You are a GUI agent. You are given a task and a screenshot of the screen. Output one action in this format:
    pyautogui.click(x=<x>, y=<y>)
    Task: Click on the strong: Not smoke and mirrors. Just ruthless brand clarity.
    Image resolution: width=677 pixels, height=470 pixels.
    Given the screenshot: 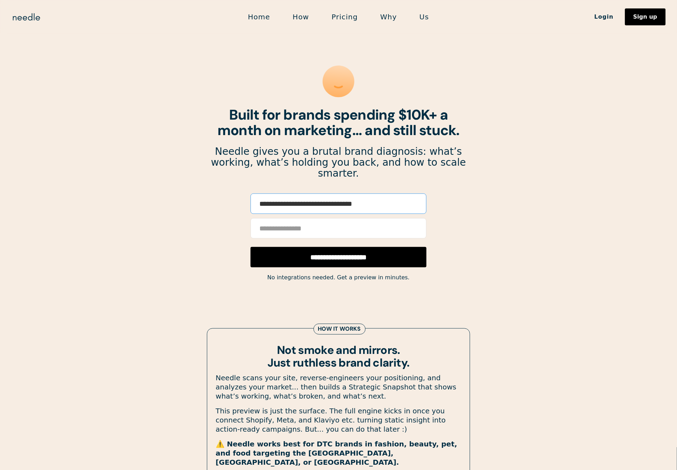 What is the action you would take?
    pyautogui.click(x=338, y=356)
    